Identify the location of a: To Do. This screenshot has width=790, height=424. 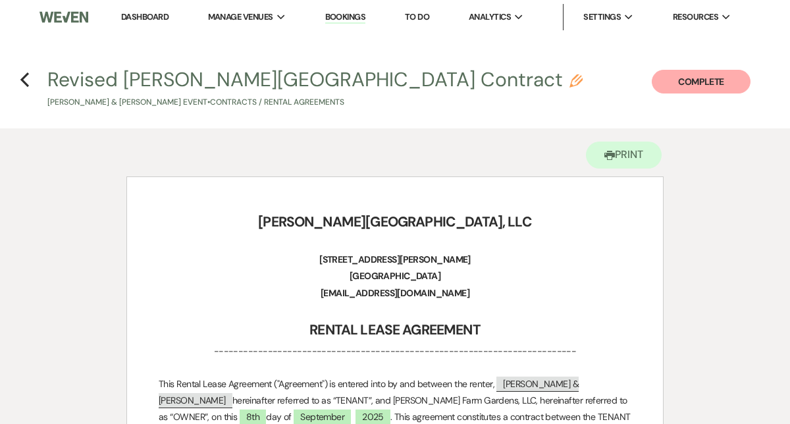
(417, 16).